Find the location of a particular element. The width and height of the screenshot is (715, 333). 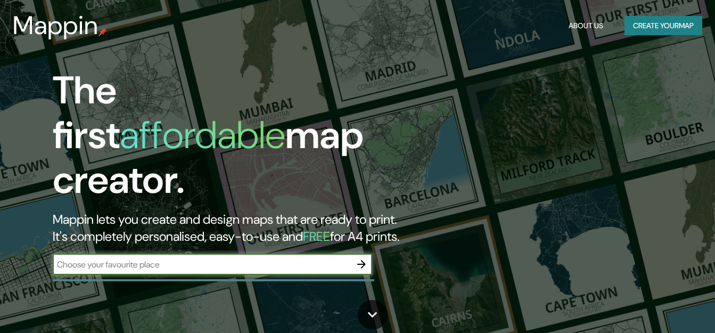

h3: Mappin is located at coordinates (55, 26).